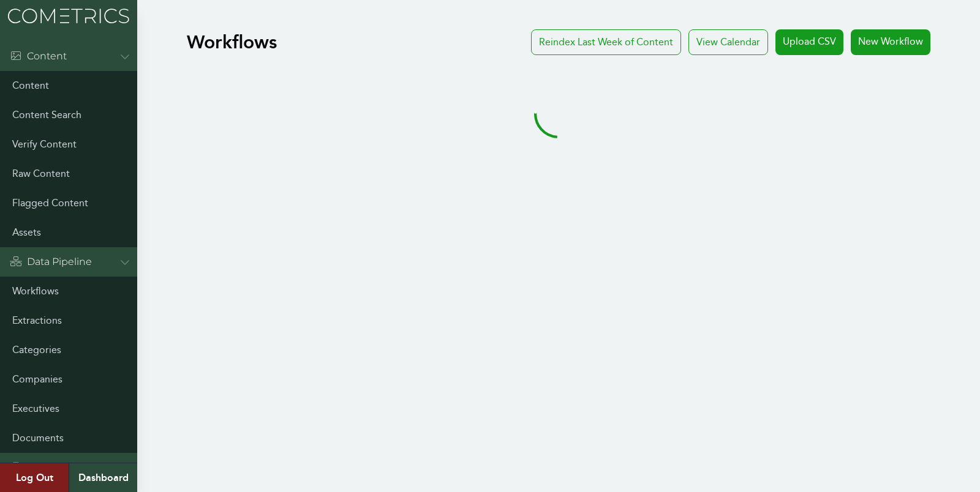 The image size is (980, 492). What do you see at coordinates (891, 42) in the screenshot?
I see `a: New Workflow` at bounding box center [891, 42].